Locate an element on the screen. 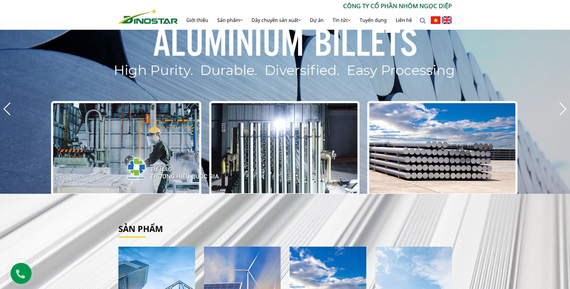  div: Previous slide is located at coordinates (7, 109).